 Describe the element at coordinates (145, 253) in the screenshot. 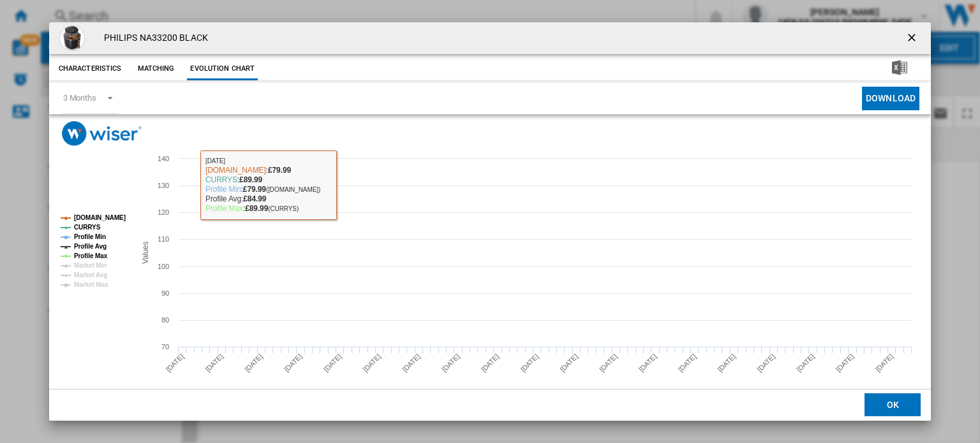

I see `tspan: Values` at that location.